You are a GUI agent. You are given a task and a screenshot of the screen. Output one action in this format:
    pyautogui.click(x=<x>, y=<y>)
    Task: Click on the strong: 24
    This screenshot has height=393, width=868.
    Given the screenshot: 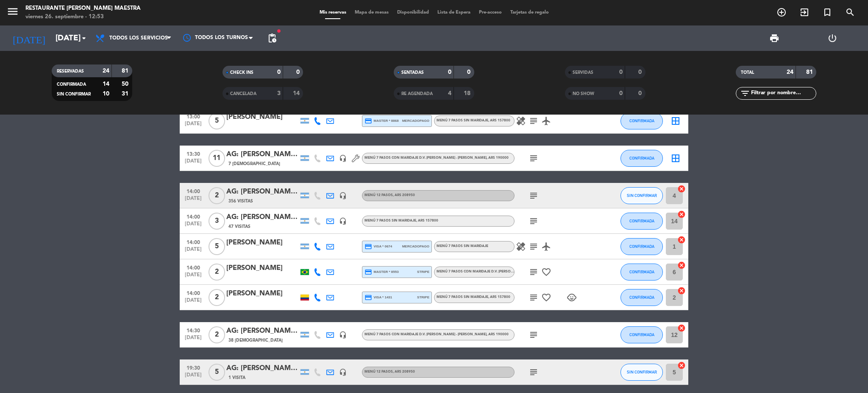 What is the action you would take?
    pyautogui.click(x=106, y=71)
    